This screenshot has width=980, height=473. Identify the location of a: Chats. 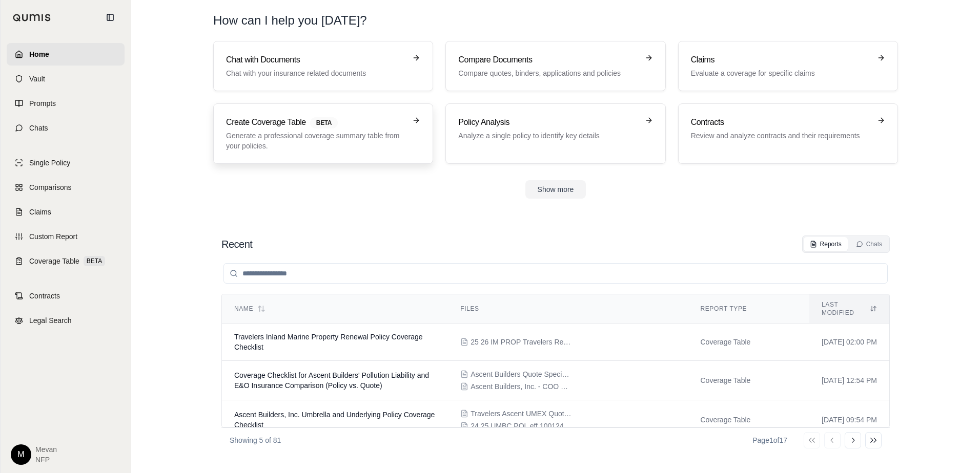
(65, 128).